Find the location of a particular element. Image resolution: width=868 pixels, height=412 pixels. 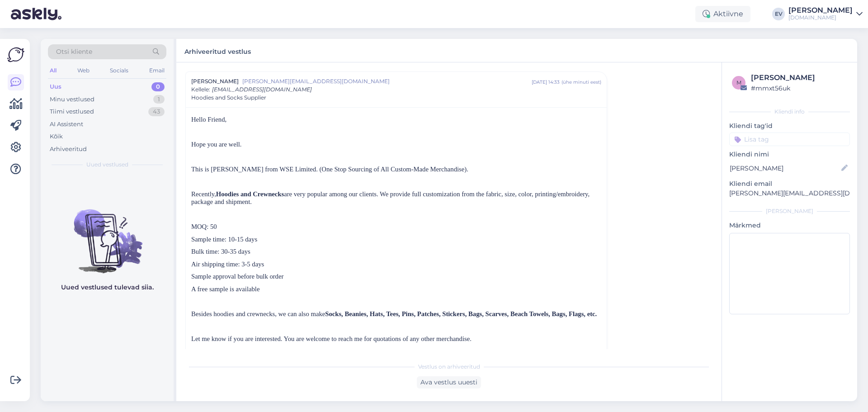

div: 43 is located at coordinates (156, 112).